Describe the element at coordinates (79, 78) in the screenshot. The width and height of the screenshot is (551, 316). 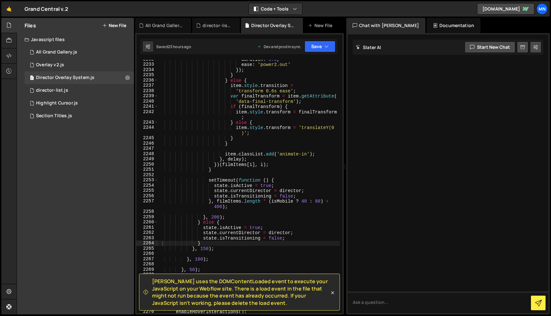
I see `div: 15298/42891.js` at that location.